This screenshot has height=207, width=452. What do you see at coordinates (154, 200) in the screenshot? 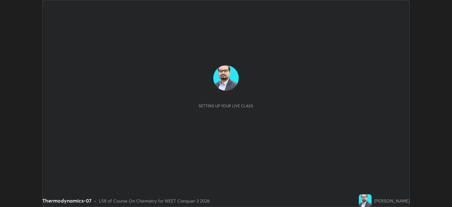
I see `div: L58 of Course On Chemistry for NEET Conquer 3 2026` at bounding box center [154, 200].